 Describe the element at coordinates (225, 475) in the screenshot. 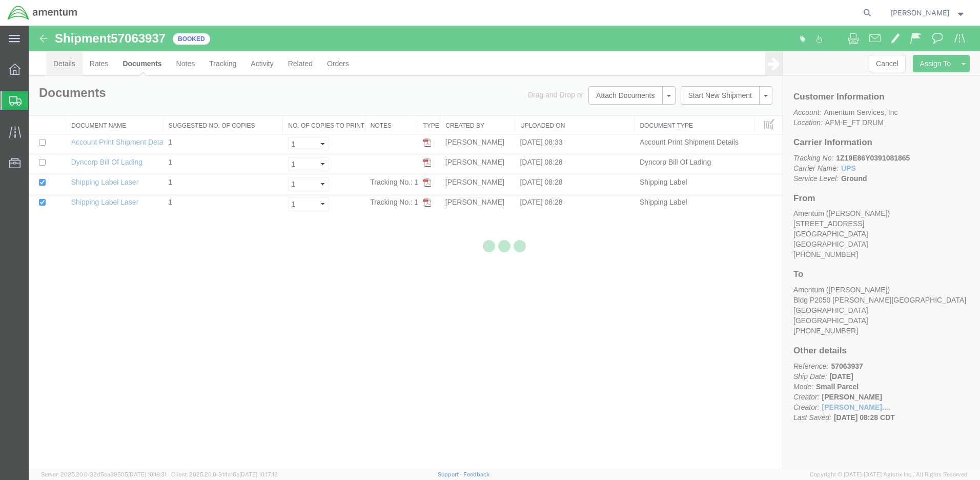

I see `span: Client: 2025.20.0-314a16e` at that location.